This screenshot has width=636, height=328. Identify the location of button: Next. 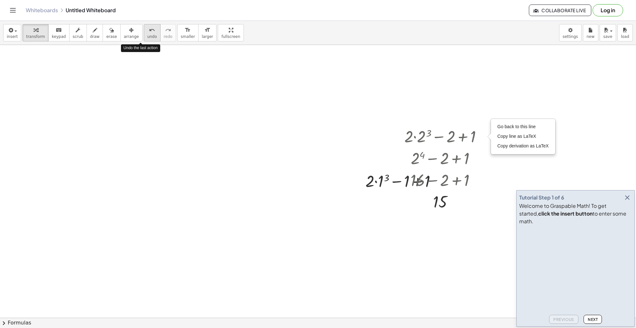
(592, 320).